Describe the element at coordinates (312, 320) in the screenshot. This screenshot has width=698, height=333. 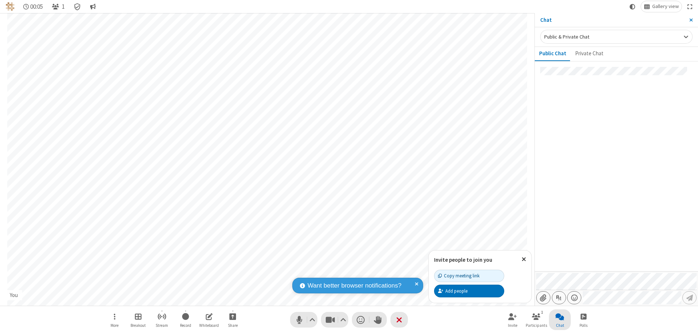
I see `button: Audio settings` at that location.